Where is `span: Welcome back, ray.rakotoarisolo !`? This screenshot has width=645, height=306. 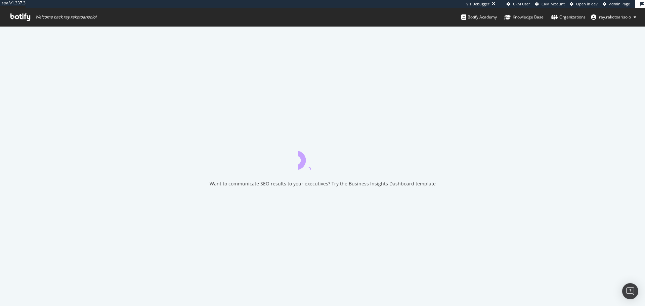 span: Welcome back, ray.rakotoarisolo ! is located at coordinates (66, 17).